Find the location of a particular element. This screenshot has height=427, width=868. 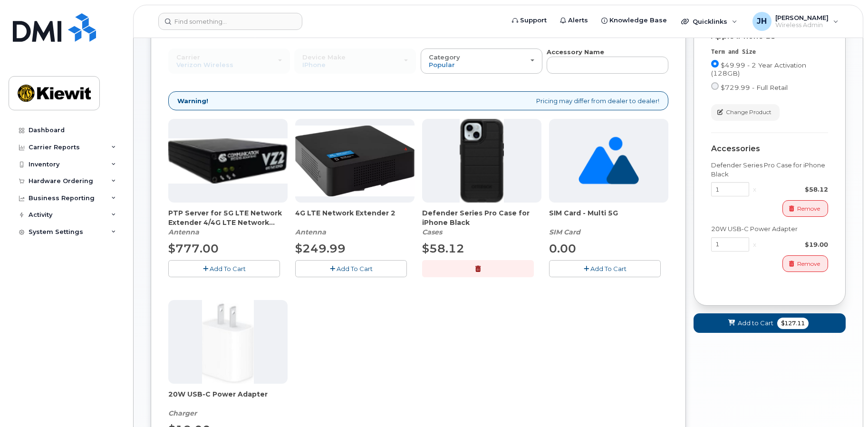

span: JH is located at coordinates (761, 21).